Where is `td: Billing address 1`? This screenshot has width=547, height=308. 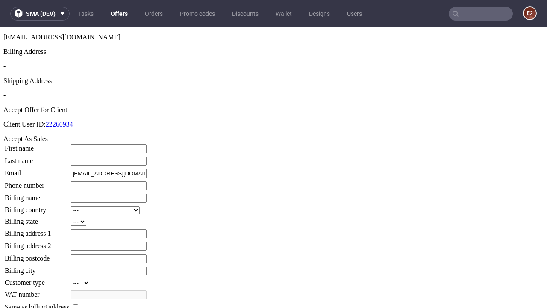
td: Billing address 1 is located at coordinates (37, 206).